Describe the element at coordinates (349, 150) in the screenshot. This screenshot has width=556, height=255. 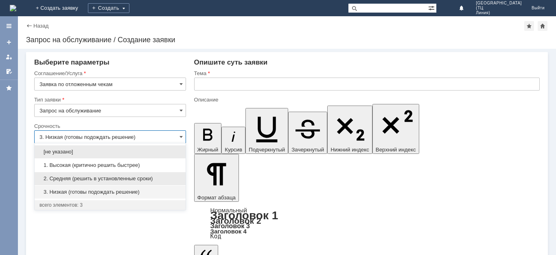
I see `span: Нижний индекс` at that location.